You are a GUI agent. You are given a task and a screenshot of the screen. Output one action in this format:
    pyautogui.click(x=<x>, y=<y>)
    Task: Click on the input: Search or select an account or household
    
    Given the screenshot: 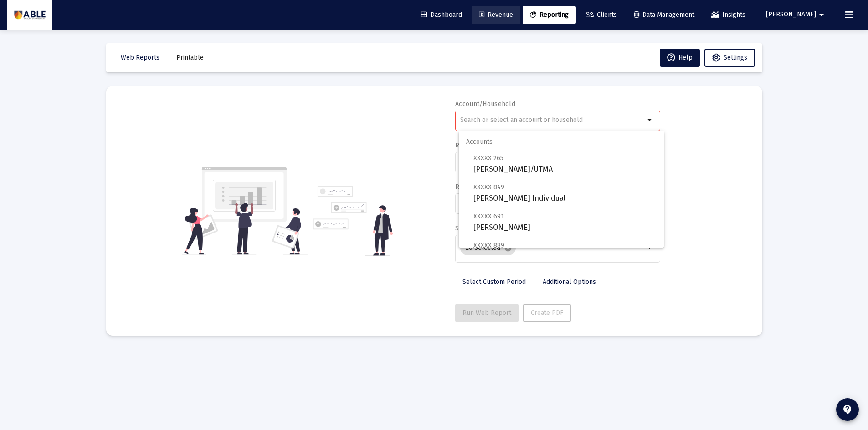 What is the action you would take?
    pyautogui.click(x=552, y=120)
    